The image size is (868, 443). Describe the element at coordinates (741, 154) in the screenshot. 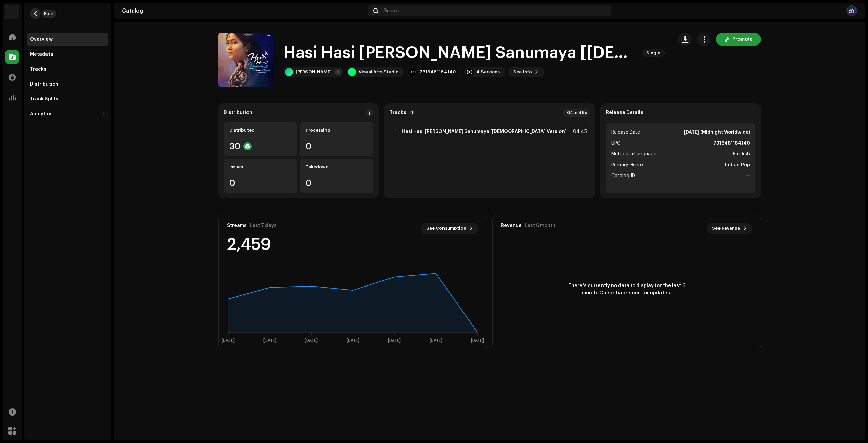

I see `strong: English` at that location.